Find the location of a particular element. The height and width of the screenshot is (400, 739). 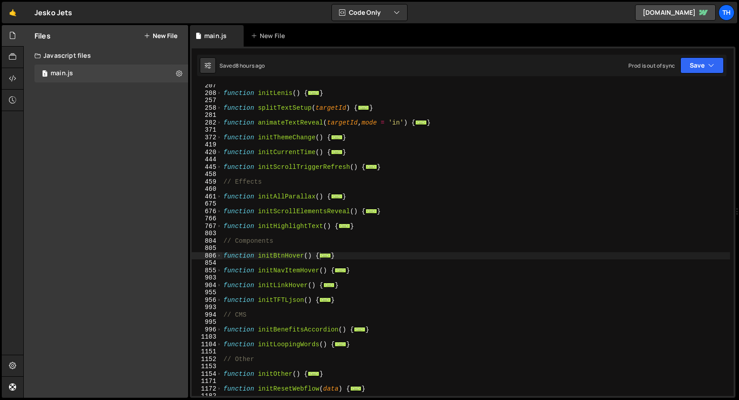

div: 460 is located at coordinates (207, 189).